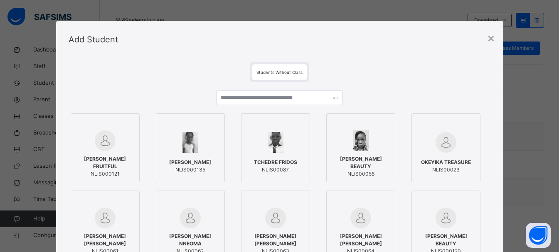  What do you see at coordinates (361, 174) in the screenshot?
I see `span: NLIS00056` at bounding box center [361, 174].